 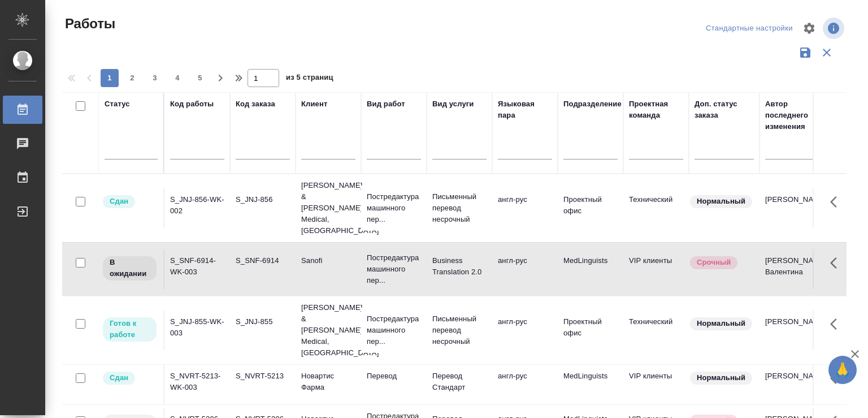 What do you see at coordinates (310, 78) in the screenshot?
I see `span: из 5 страниц` at bounding box center [310, 78].